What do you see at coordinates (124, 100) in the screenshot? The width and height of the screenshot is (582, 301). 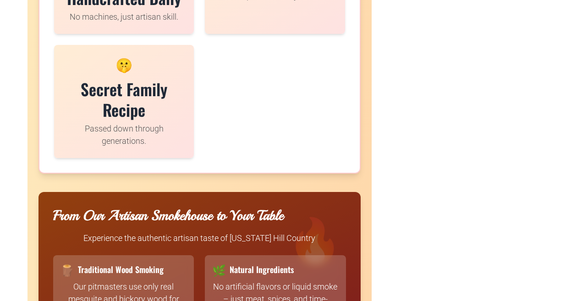 I see `h3: Secret Family Recipe` at bounding box center [124, 100].